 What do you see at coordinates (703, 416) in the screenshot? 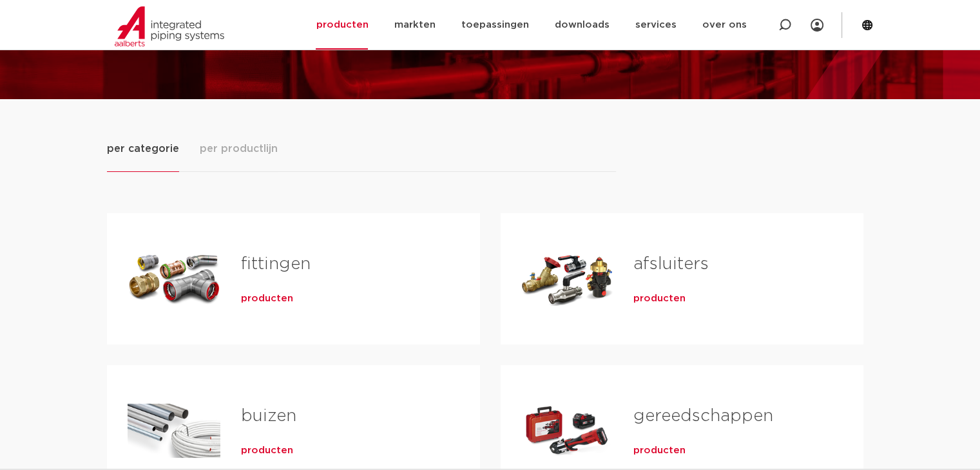
I see `a: gereedschappen` at bounding box center [703, 416].